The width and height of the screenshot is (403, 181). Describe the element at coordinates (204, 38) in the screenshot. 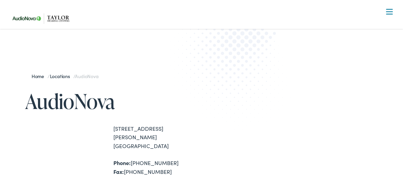

I see `a: What We Offer` at that location.